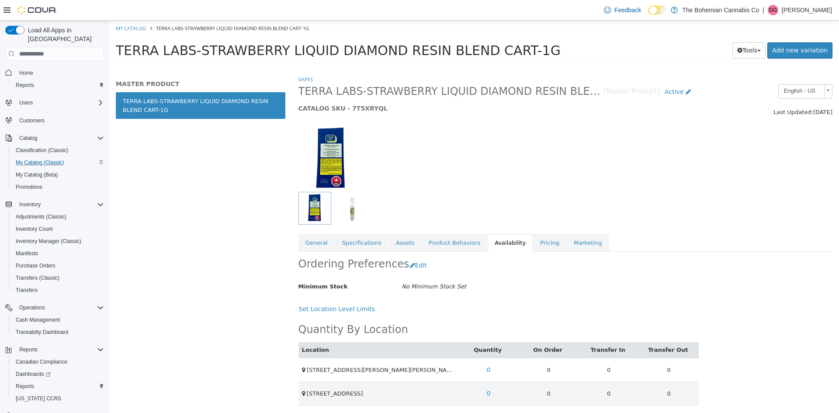  What do you see at coordinates (58, 229) in the screenshot?
I see `button: Inventory Count` at bounding box center [58, 229].